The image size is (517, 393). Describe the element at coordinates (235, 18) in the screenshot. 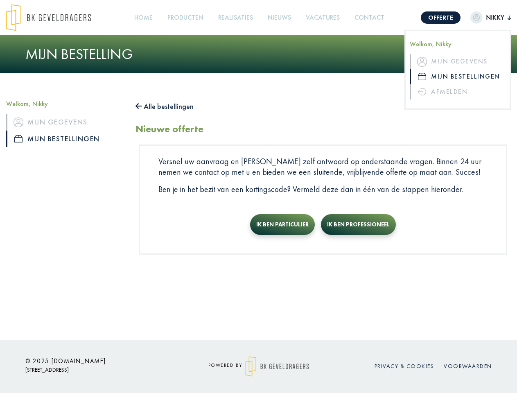

I see `a: Realisaties` at that location.